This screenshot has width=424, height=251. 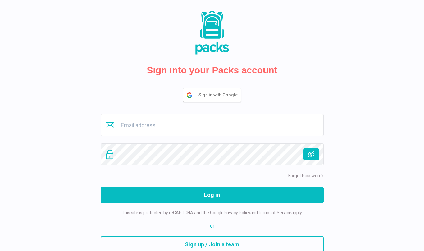 I want to click on button: Sign in with Google, so click(x=212, y=95).